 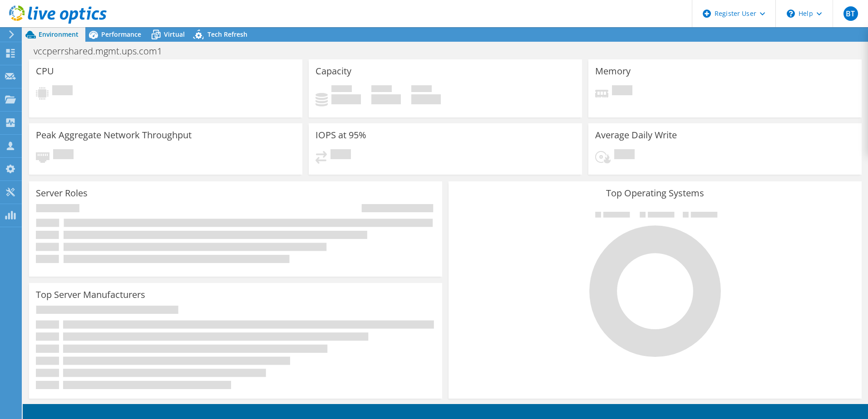 What do you see at coordinates (174, 34) in the screenshot?
I see `span: Virtual` at bounding box center [174, 34].